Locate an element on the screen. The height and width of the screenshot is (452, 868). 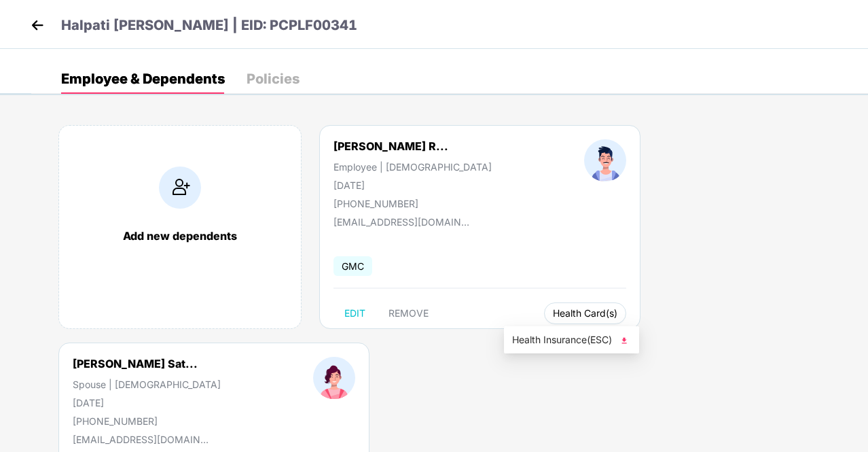
img: addIcon is located at coordinates (180, 188).